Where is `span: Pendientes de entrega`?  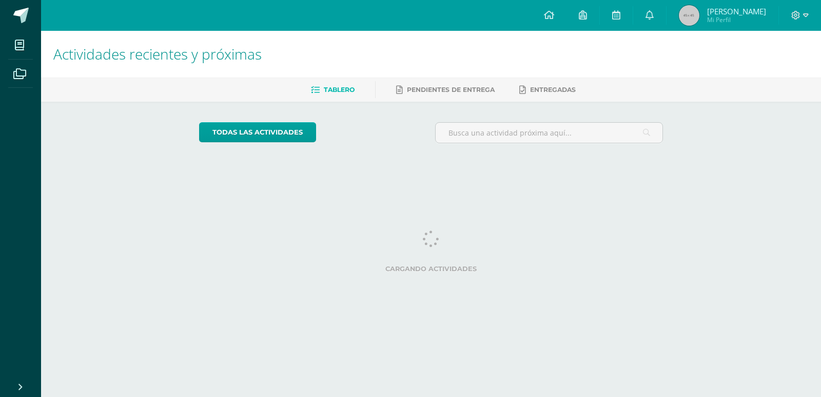
span: Pendientes de entrega is located at coordinates (451, 89).